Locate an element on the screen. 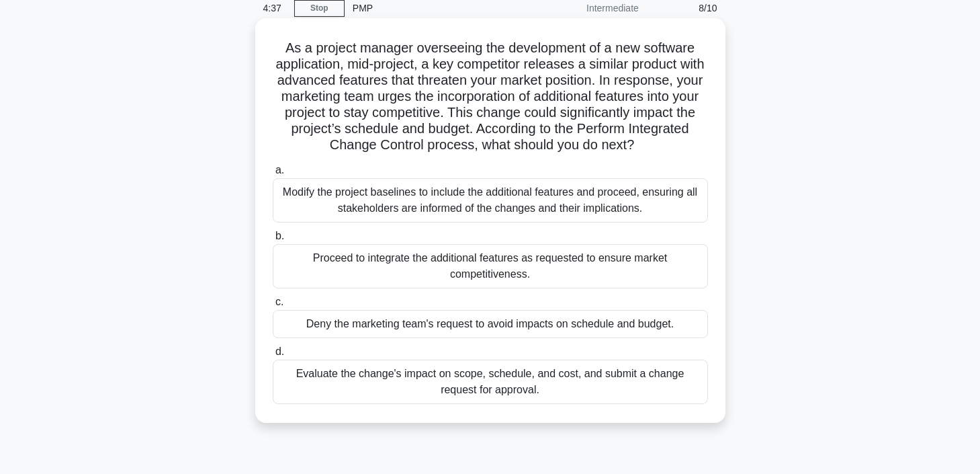 Image resolution: width=980 pixels, height=474 pixels. div: Deny the marketing team's request to avoid impacts on schedule and budget. is located at coordinates (490, 324).